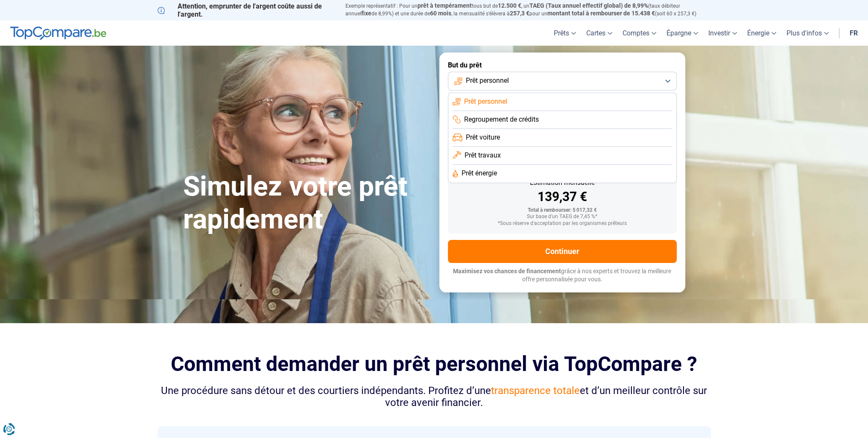 This screenshot has height=438, width=868. Describe the element at coordinates (562, 182) in the screenshot. I see `div: Estimation mensuelle` at that location.